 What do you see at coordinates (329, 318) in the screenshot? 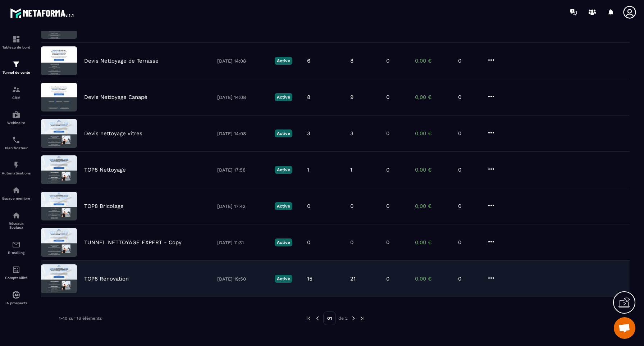
I see `p: 01` at bounding box center [329, 318].